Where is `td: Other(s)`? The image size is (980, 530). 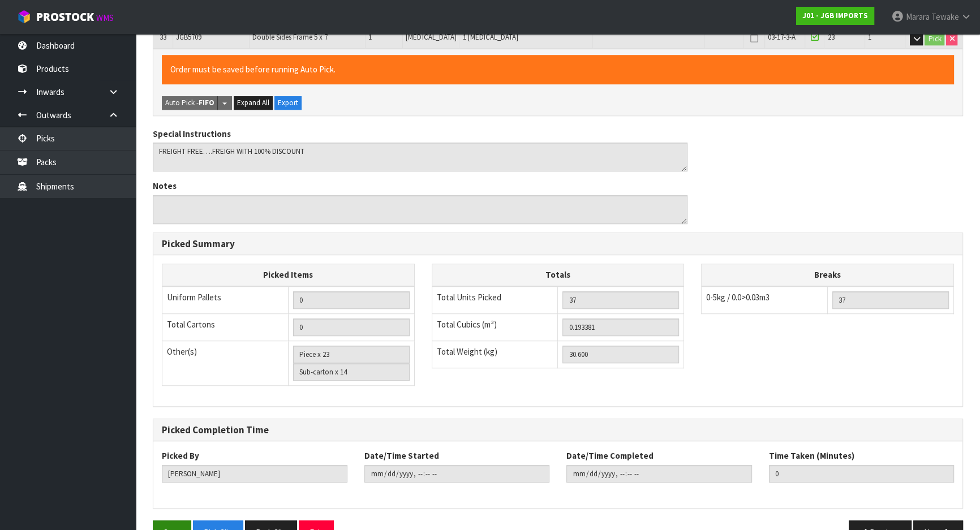
td: Other(s) is located at coordinates (225, 363).